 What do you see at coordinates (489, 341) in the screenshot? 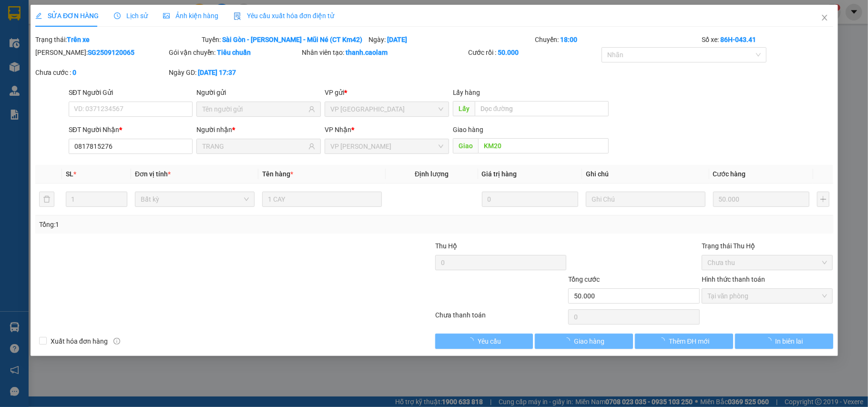
I see `span: Yêu cầu` at bounding box center [489, 341].